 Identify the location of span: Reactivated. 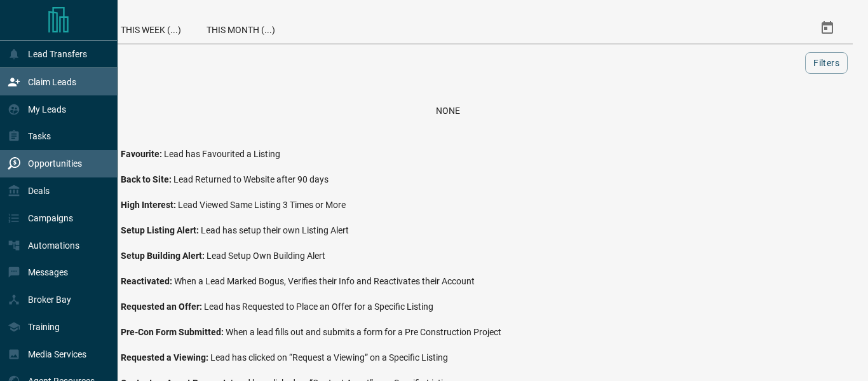
(147, 281).